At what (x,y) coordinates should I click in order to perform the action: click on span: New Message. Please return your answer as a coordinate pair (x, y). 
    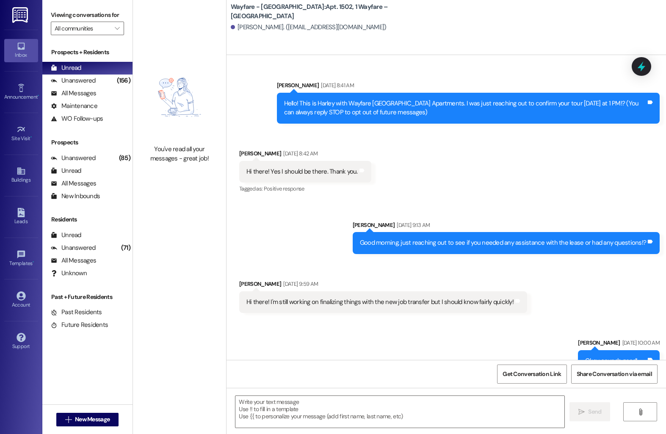
    Looking at the image, I should click on (92, 419).